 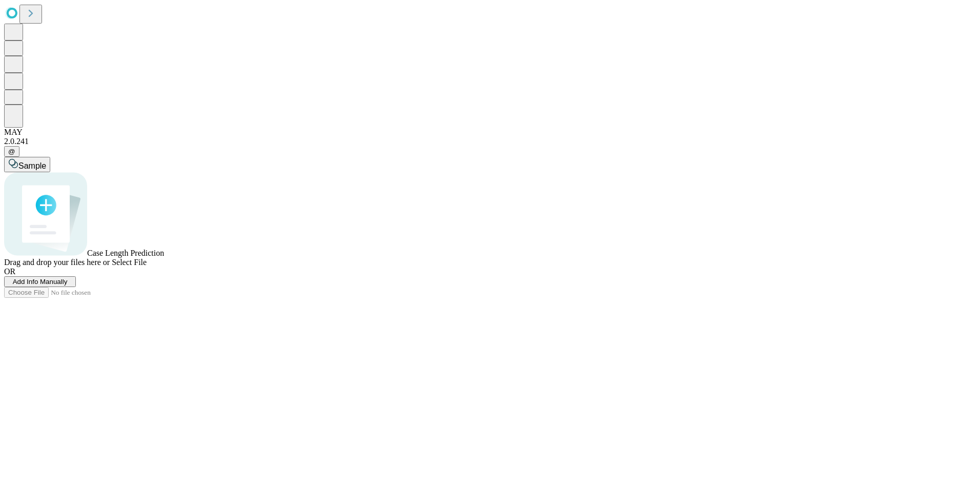 What do you see at coordinates (490, 132) in the screenshot?
I see `div: MAY` at bounding box center [490, 132].